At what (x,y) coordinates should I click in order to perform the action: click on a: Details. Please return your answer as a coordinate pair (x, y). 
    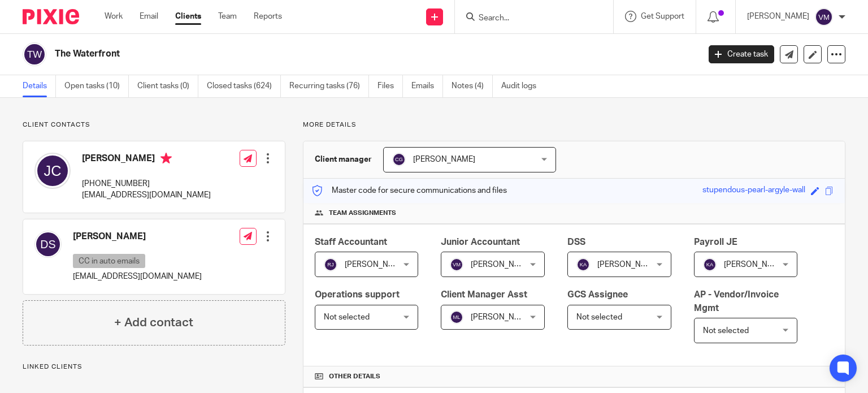
    Looking at the image, I should click on (39, 86).